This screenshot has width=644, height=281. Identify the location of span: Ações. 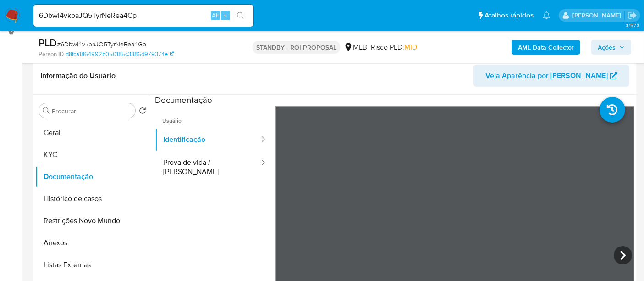
(606, 47).